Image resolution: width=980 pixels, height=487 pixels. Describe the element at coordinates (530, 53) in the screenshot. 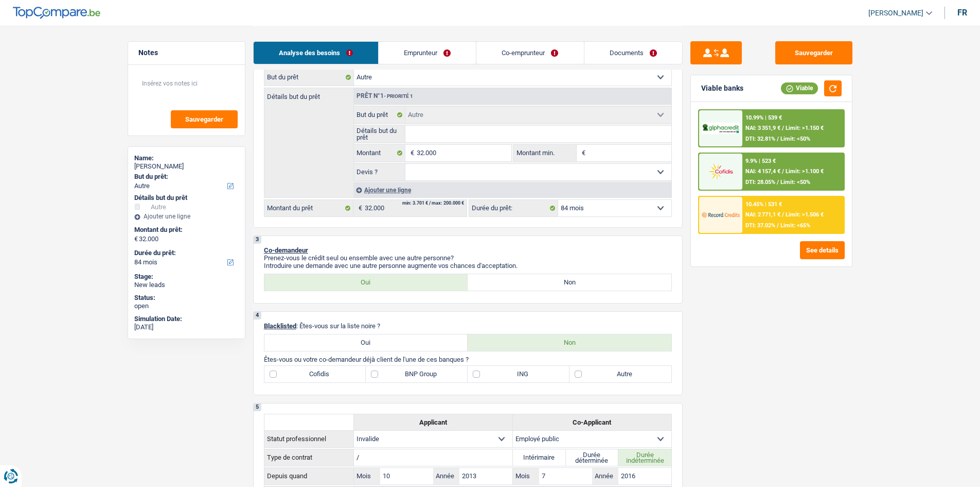

I see `a: Co-emprunteur` at that location.